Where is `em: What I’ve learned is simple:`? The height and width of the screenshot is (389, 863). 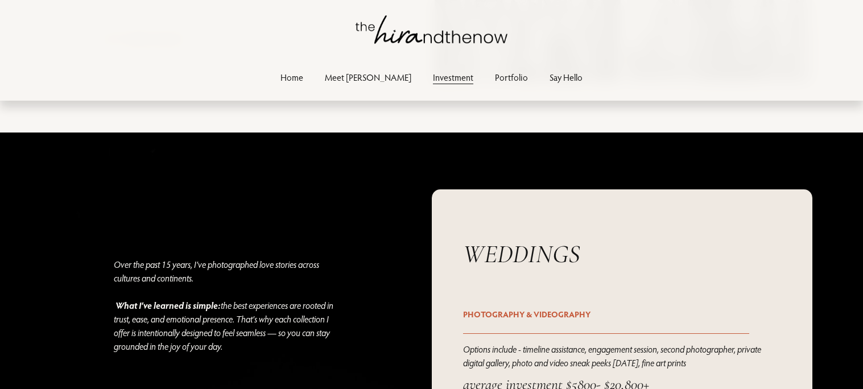
em: What I’ve learned is simple: is located at coordinates (168, 305).